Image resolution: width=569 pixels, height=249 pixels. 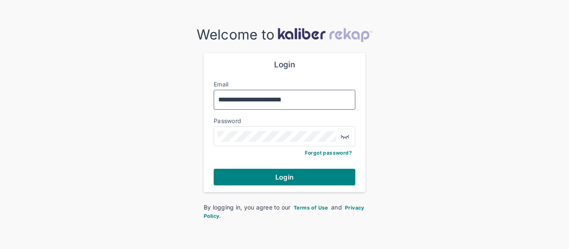 What do you see at coordinates (325, 35) in the screenshot?
I see `img: kaliber-logo` at bounding box center [325, 35].